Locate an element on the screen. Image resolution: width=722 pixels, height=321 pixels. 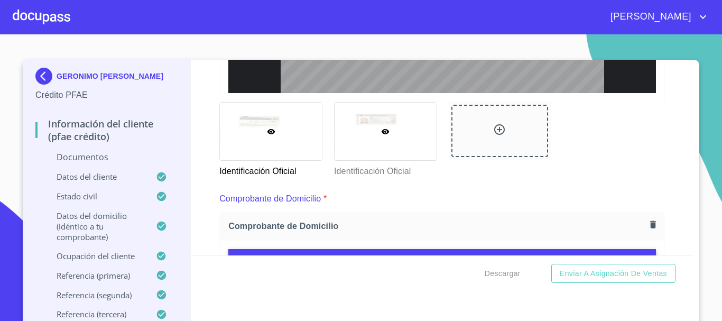
p: Documentos is located at coordinates (106, 157).